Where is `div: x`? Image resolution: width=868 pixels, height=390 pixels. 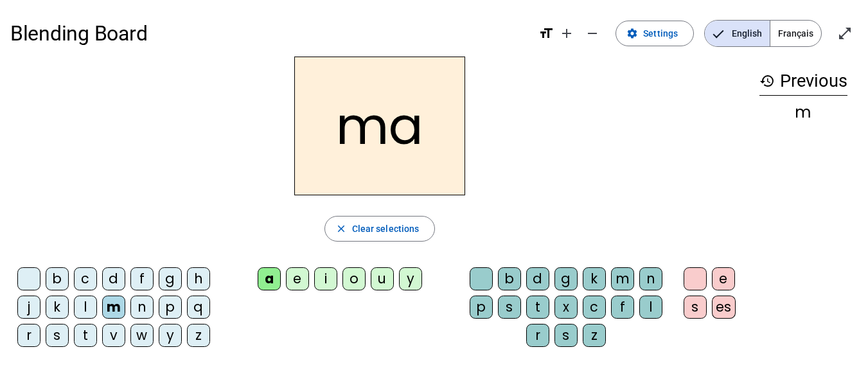 div: x is located at coordinates (566, 307).